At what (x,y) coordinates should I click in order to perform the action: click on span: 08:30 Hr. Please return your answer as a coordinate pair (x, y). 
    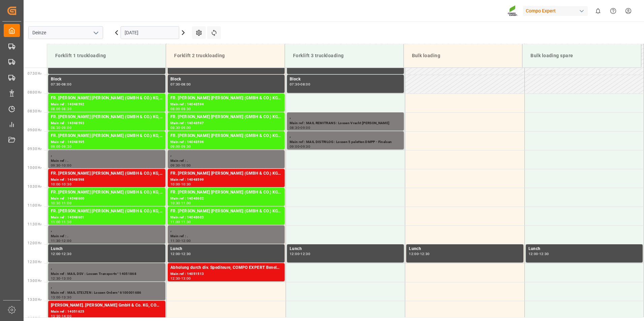
    Looking at the image, I should click on (35, 111).